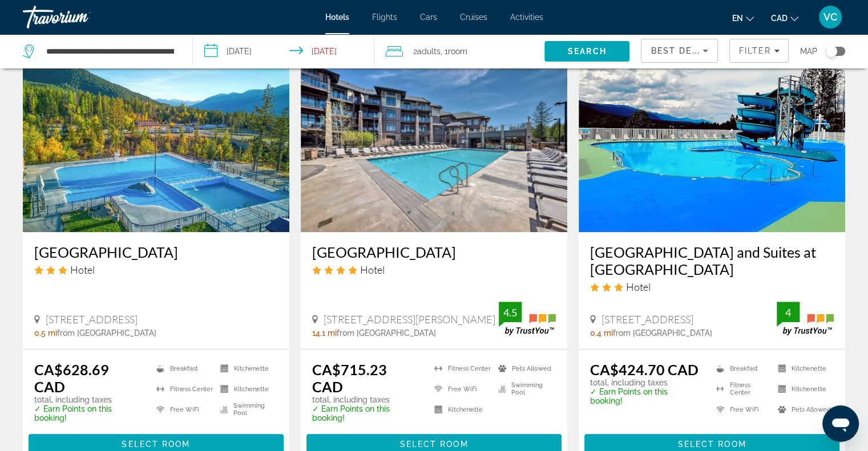 This screenshot has width=868, height=451. Describe the element at coordinates (459, 51) in the screenshot. I see `button: Travelers: 2 adults, 0 children` at that location.